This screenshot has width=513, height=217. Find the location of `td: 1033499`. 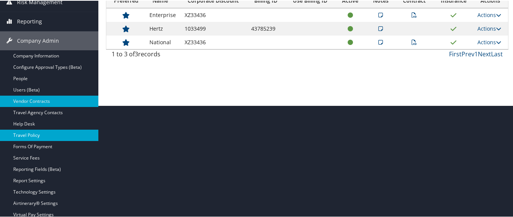

td: 1033499 is located at coordinates (214, 28).